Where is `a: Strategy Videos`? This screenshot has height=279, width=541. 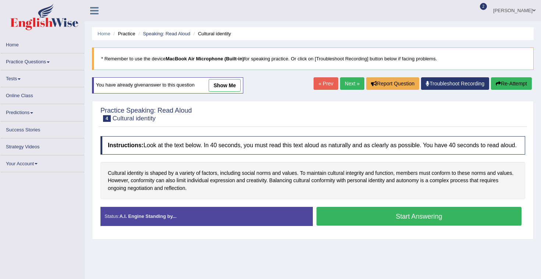 a: Strategy Videos is located at coordinates (42, 145).